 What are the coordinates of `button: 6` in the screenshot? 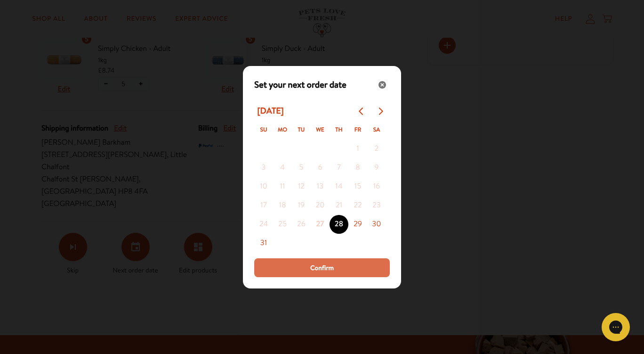 It's located at (320, 168).